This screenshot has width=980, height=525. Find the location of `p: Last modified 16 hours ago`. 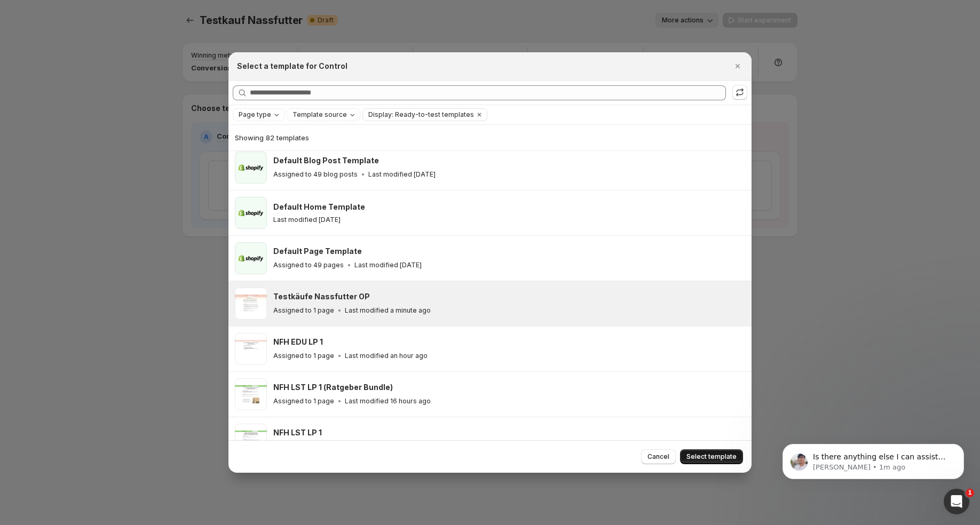

p: Last modified 16 hours ago is located at coordinates (387, 402).